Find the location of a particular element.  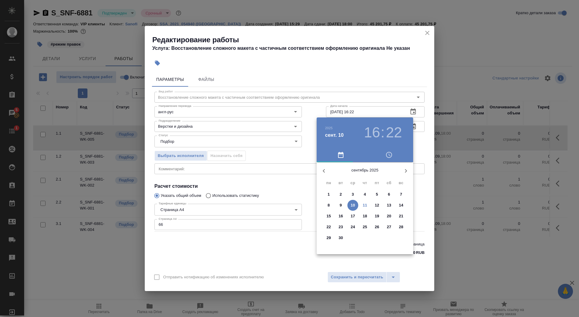

p: 26 is located at coordinates (377, 227).